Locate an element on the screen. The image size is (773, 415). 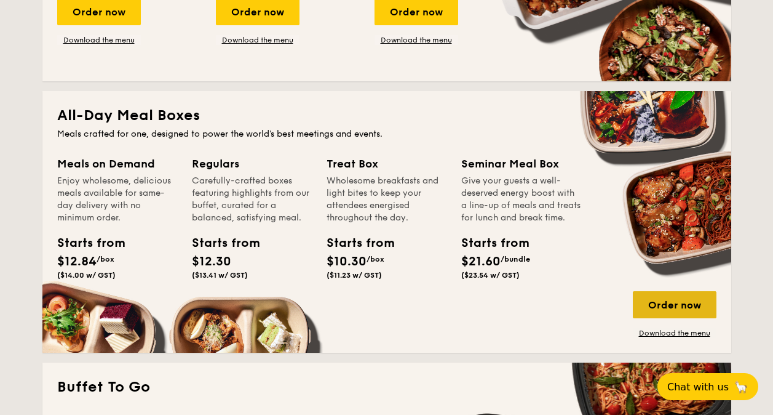
div: Wholesome breakfasts and light bites to keep your attendees energised throughout the day. is located at coordinates (386, 199).